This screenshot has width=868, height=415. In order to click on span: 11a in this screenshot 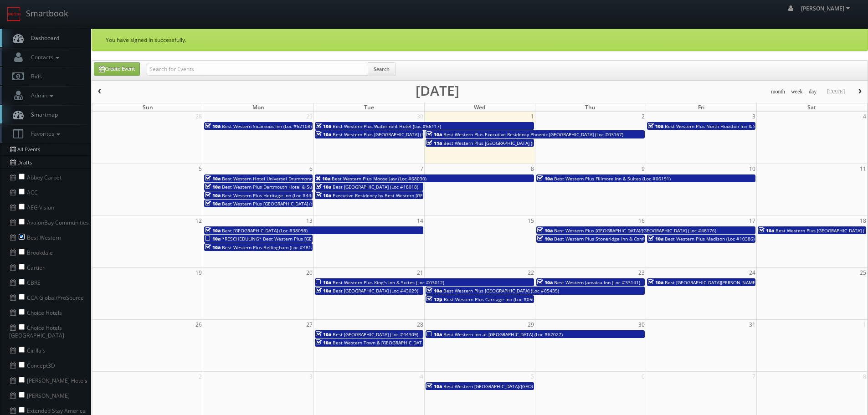, I will do `click(434, 143)`.